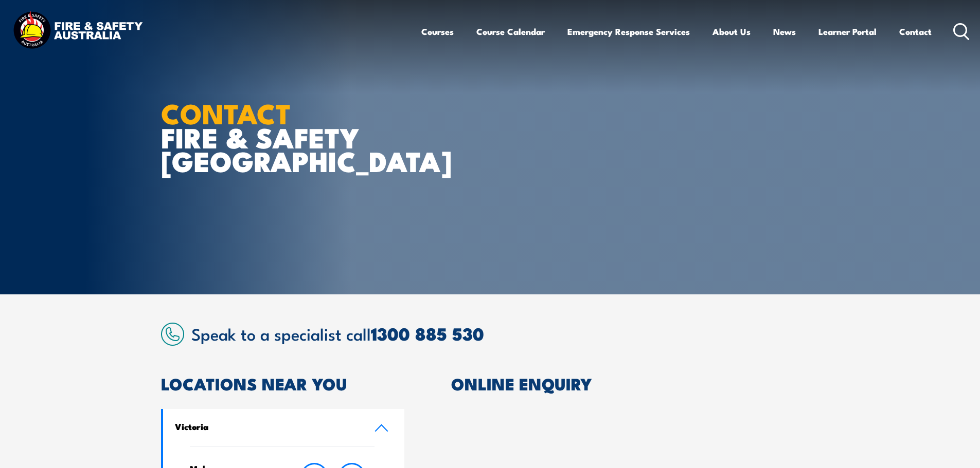 The width and height of the screenshot is (980, 468). What do you see at coordinates (437, 31) in the screenshot?
I see `a: Courses` at bounding box center [437, 31].